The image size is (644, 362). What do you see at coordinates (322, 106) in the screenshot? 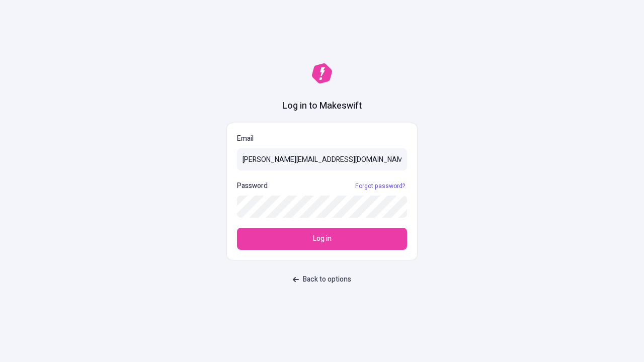
I see `h1: Log in to Makeswift` at bounding box center [322, 106].